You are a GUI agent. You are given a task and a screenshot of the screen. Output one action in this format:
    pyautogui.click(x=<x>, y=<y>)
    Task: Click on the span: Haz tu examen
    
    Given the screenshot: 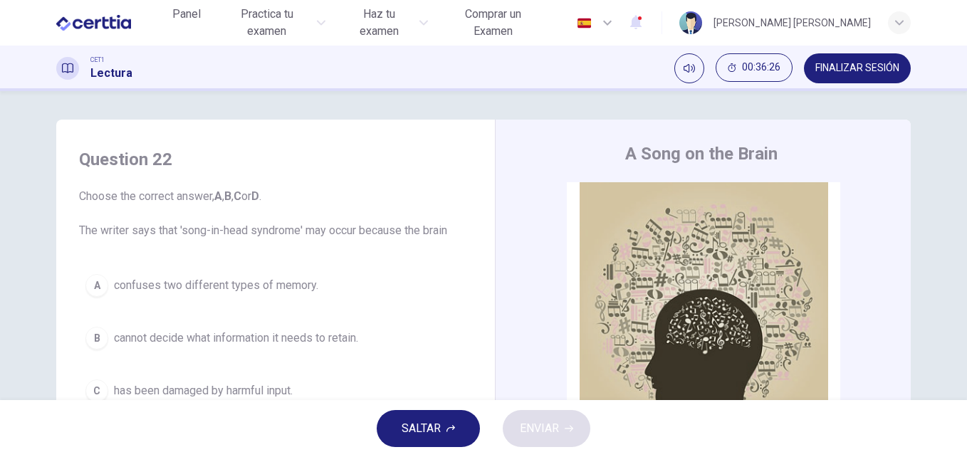 What is the action you would take?
    pyautogui.click(x=378, y=23)
    